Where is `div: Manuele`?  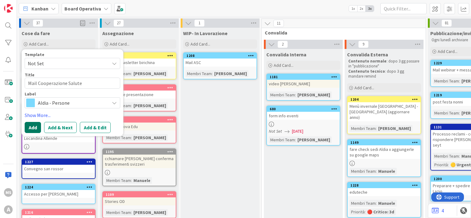
div: Manuele is located at coordinates (142, 181).